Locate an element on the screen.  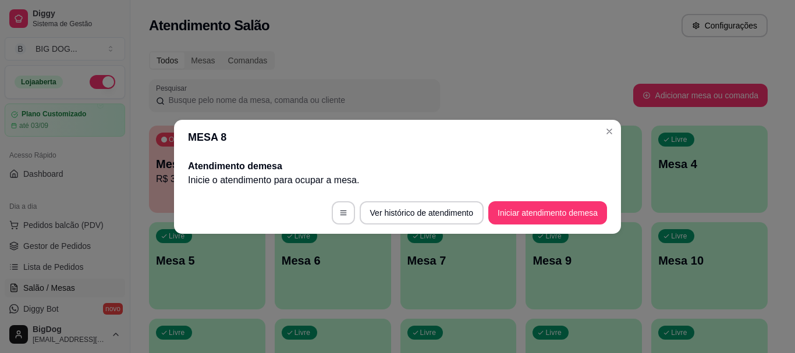
p: Inicie o atendimento para ocupar a mesa . is located at coordinates (397, 180).